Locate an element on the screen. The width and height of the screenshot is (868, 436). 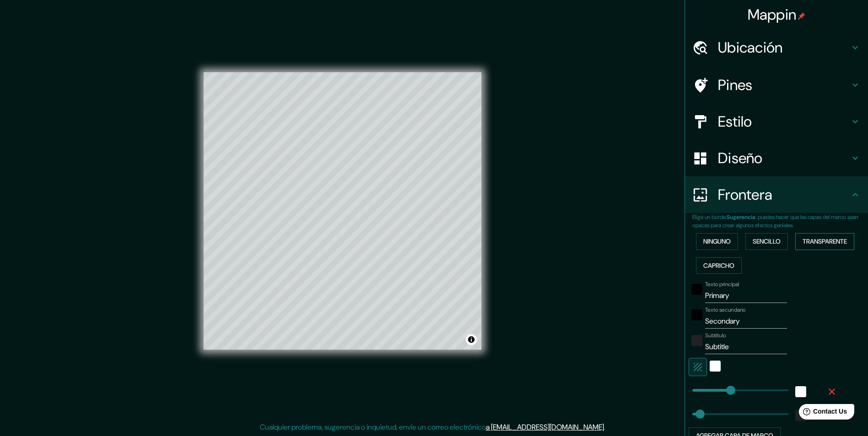
button: color-222222 is located at coordinates (697, 341).